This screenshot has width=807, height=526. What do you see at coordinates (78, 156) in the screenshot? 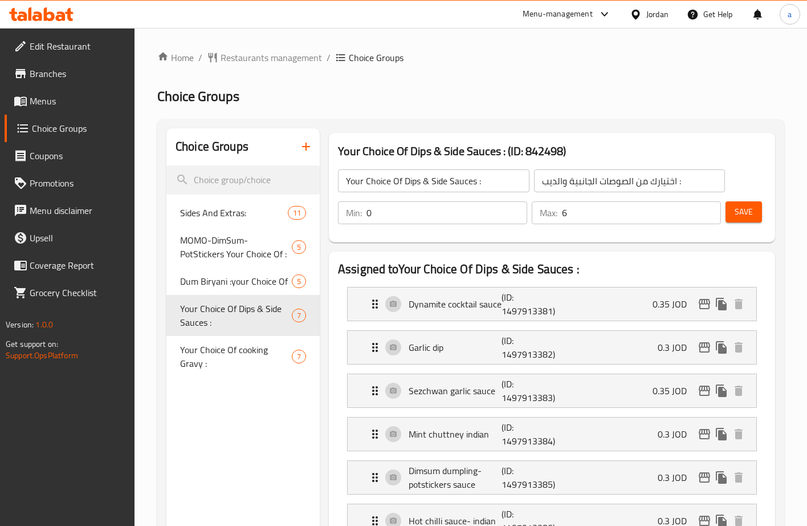
I see `span: Coupons` at bounding box center [78, 156].